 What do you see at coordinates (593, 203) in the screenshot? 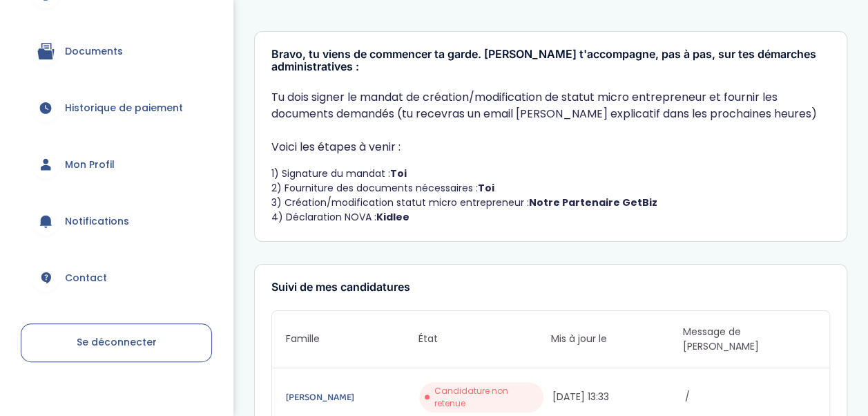
I see `strong: Notre Partenaire GetBiz` at bounding box center [593, 203].